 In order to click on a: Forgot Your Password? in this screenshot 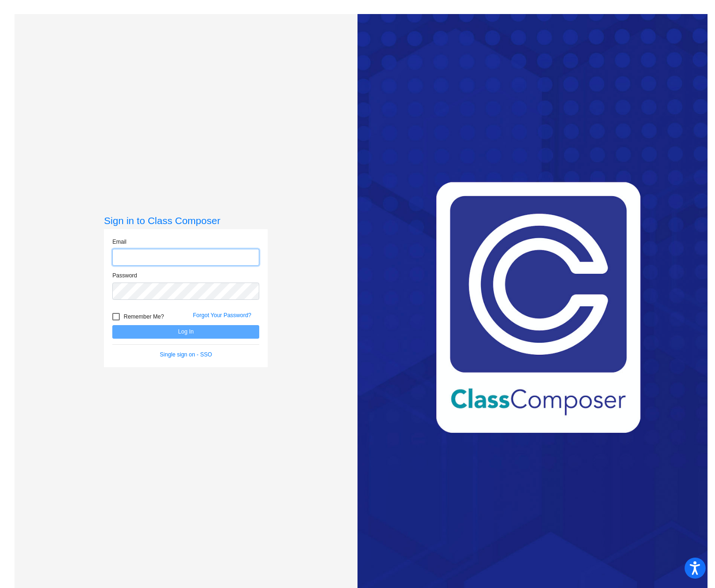, I will do `click(222, 315)`.